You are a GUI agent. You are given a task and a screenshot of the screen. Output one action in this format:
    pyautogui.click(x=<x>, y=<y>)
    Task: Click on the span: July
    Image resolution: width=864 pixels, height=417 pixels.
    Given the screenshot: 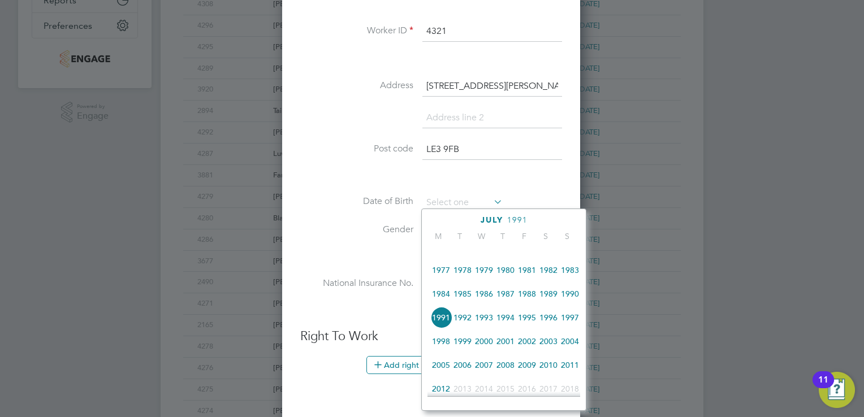 What is the action you would take?
    pyautogui.click(x=492, y=220)
    